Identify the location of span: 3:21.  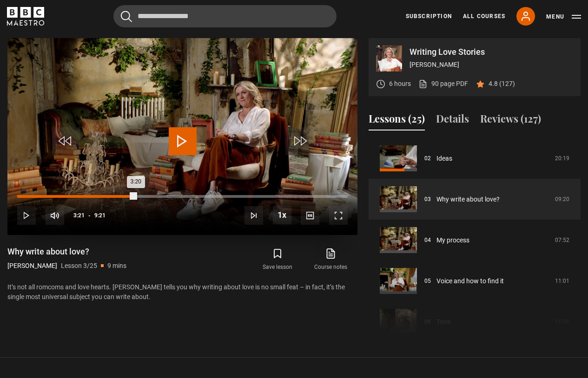
(79, 215).